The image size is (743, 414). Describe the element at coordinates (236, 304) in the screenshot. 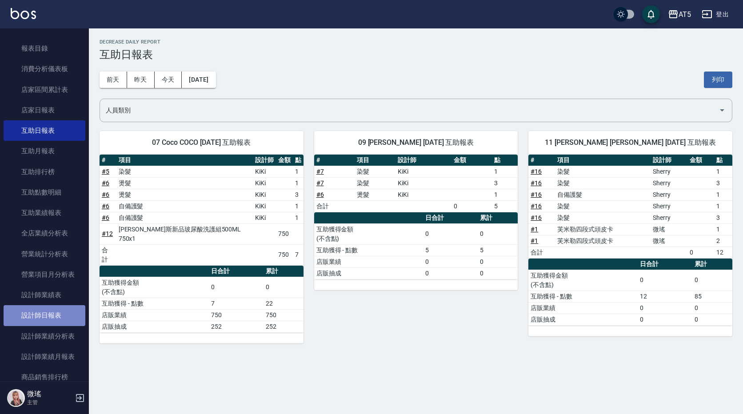

I see `td: 7` at that location.